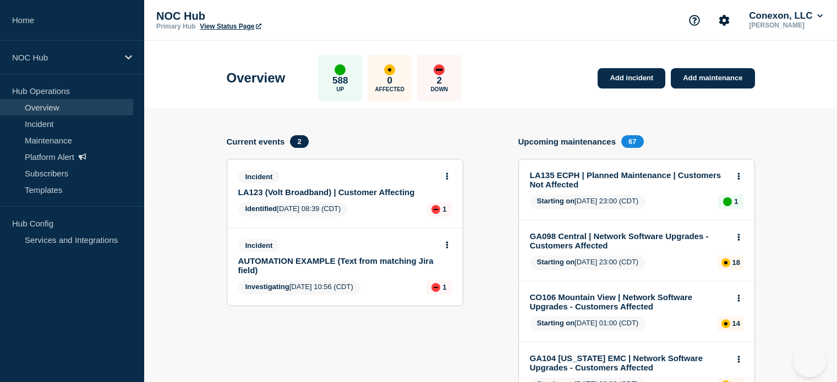 This screenshot has height=382, width=837. What do you see at coordinates (629, 302) in the screenshot?
I see `a: CO106 Mountain View | Network Software Upgrades - Customers Affected` at bounding box center [629, 302].